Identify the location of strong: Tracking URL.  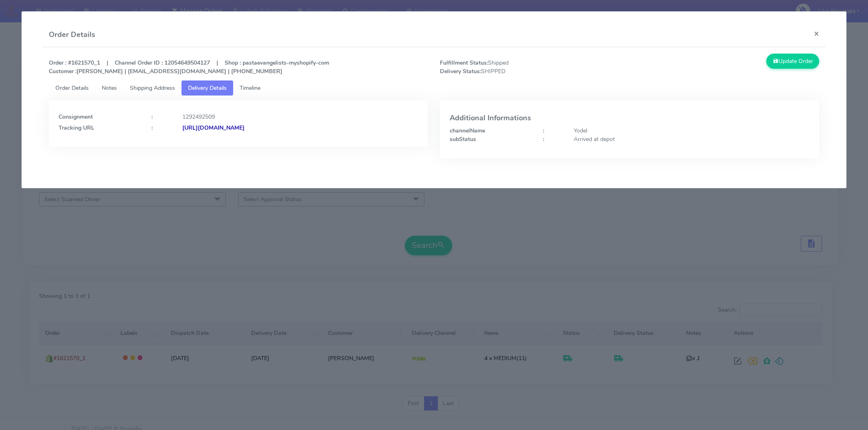
(76, 128).